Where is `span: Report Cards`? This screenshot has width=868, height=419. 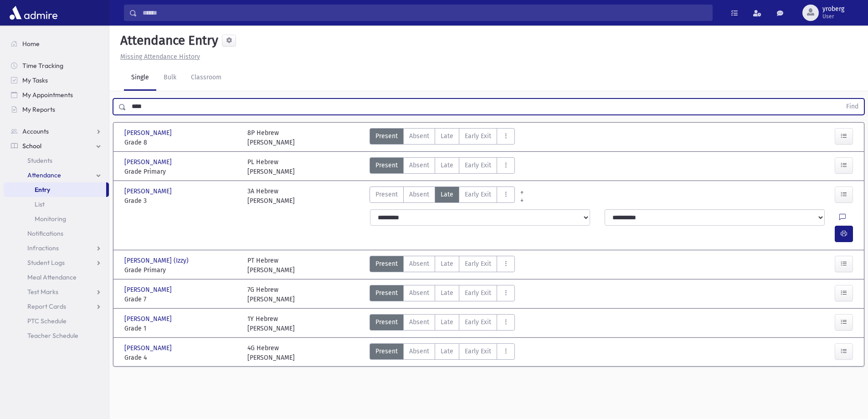
span: Report Cards is located at coordinates (46, 306).